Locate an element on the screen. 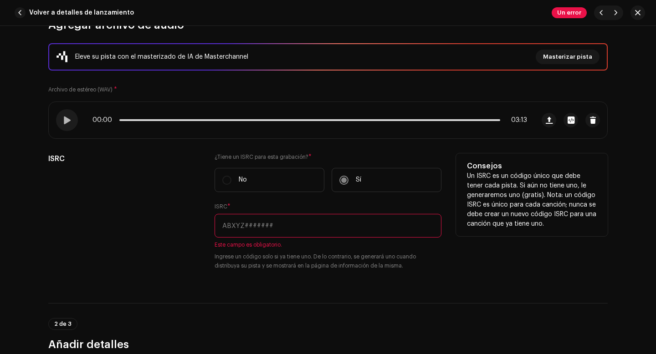  h5: ISRC is located at coordinates (124, 159).